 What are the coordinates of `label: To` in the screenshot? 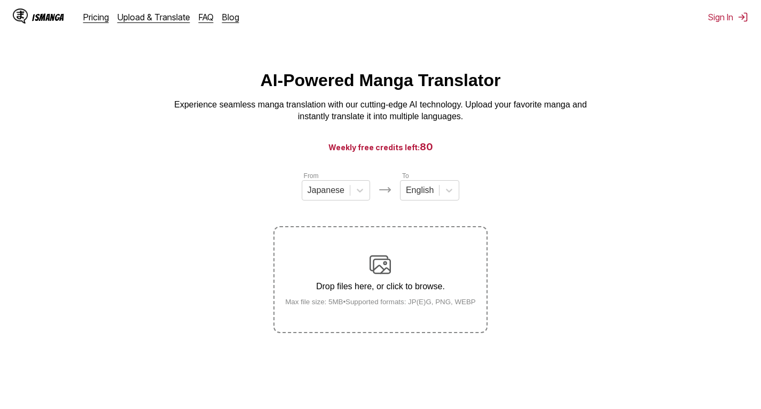 It's located at (405, 176).